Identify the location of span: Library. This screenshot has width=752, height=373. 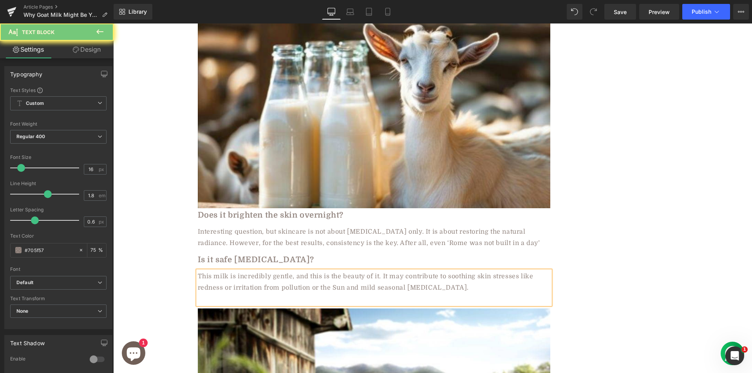
(137, 12).